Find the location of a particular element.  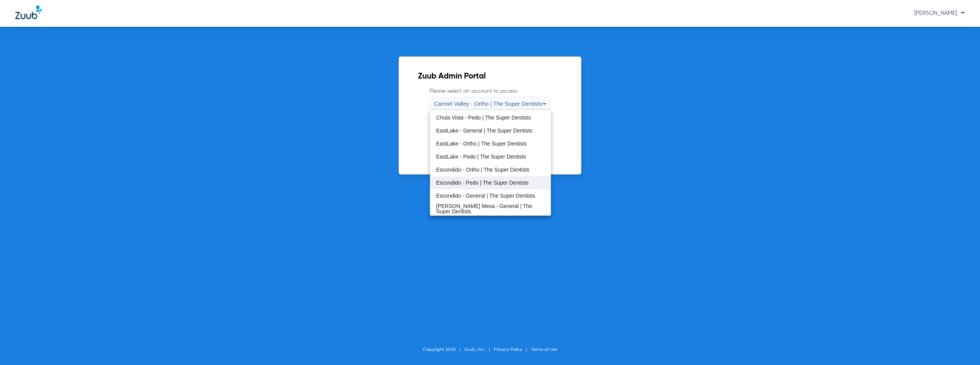

span: EastLake - General | The Super Dentists is located at coordinates (484, 131).